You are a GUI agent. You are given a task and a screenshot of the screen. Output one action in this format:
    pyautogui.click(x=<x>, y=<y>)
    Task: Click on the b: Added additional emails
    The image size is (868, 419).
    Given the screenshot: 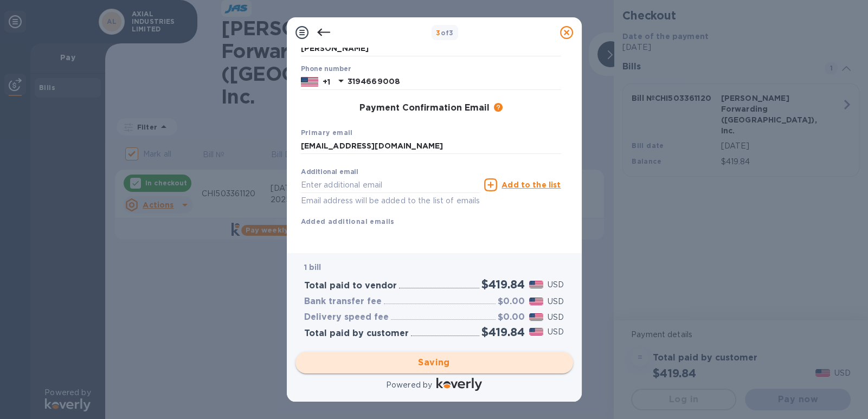 What is the action you would take?
    pyautogui.click(x=347, y=221)
    